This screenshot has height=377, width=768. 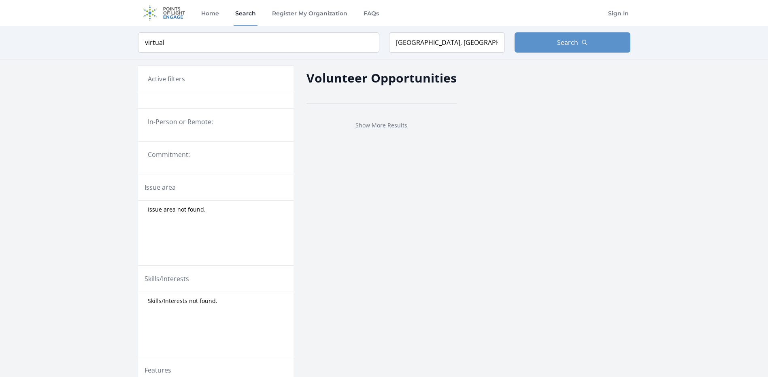 What do you see at coordinates (167, 279) in the screenshot?
I see `legend: Skills/Interests` at bounding box center [167, 279].